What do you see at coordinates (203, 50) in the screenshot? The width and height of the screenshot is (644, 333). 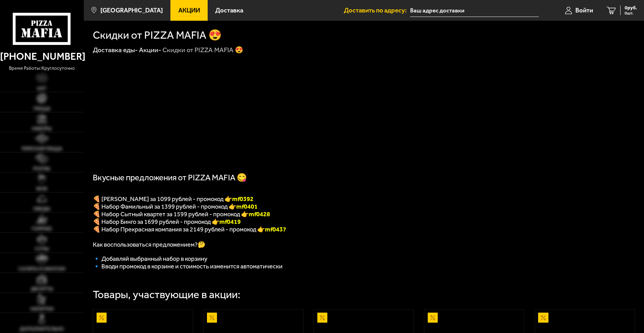 I see `div: Скидки от PIZZA MAFIA 😍` at bounding box center [203, 50].